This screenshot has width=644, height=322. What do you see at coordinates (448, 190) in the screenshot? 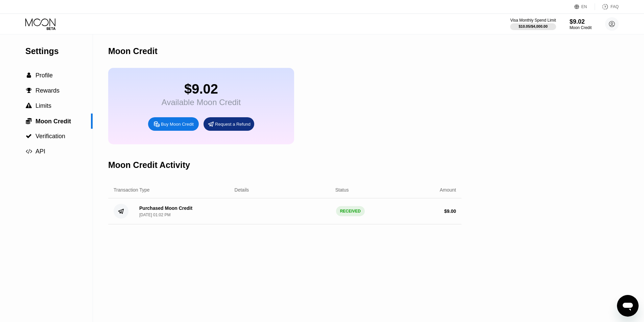
I see `div: Amount` at bounding box center [448, 190].